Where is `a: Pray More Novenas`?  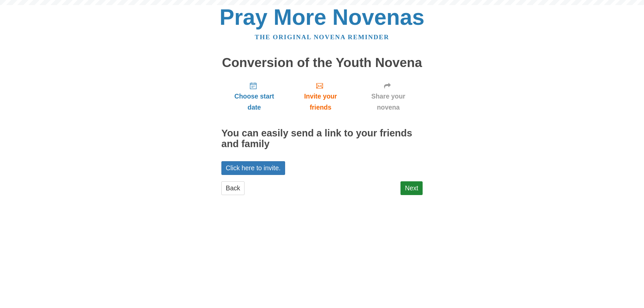 a: Pray More Novenas is located at coordinates (322, 17).